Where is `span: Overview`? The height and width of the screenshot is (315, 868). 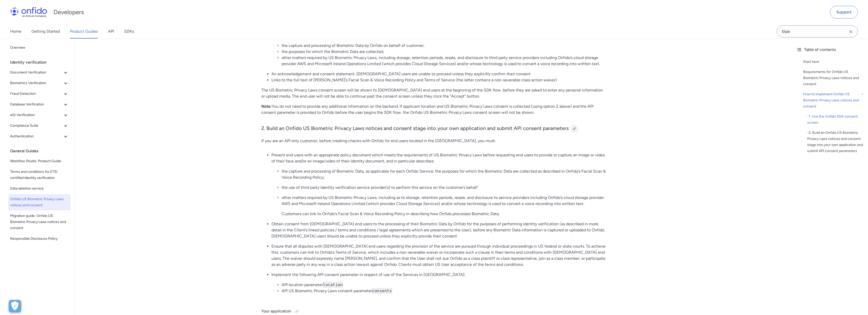
span: Overview is located at coordinates (39, 47).